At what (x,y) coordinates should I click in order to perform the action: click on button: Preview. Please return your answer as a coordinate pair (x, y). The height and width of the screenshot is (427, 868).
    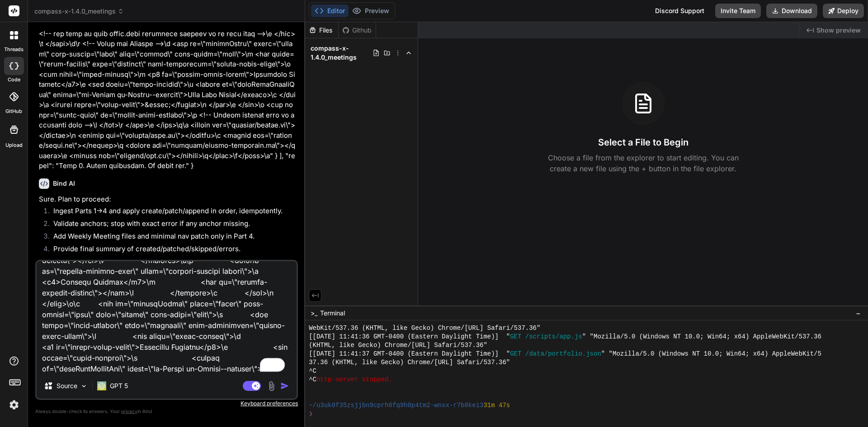
    Looking at the image, I should click on (371, 11).